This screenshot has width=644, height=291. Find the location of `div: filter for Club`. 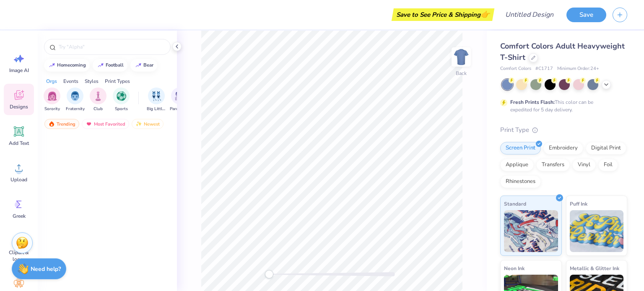

div: filter for Club is located at coordinates (98, 100).